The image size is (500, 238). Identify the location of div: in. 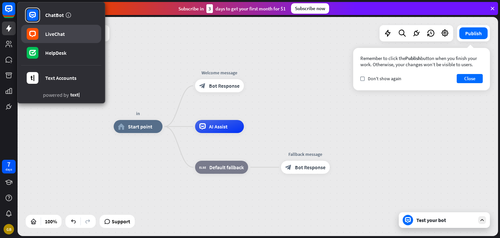
(138, 113).